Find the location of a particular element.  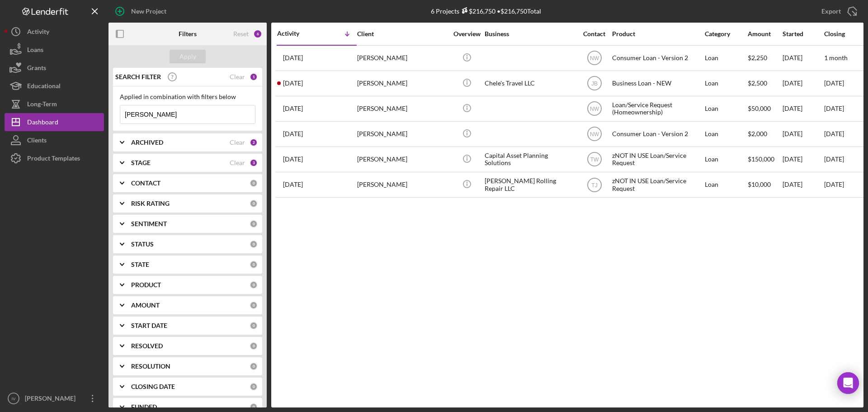

div: Loans is located at coordinates (35, 50).